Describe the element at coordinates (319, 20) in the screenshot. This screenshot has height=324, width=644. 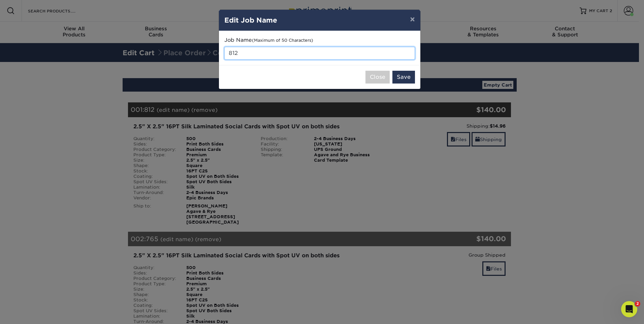
I see `h4: Edit Job Name` at that location.